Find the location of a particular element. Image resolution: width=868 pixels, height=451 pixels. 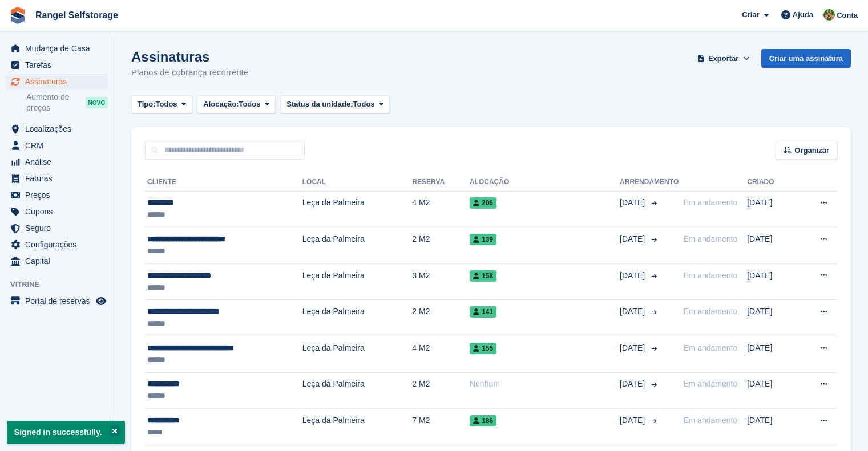

h1: Assinaturas is located at coordinates (189, 56).